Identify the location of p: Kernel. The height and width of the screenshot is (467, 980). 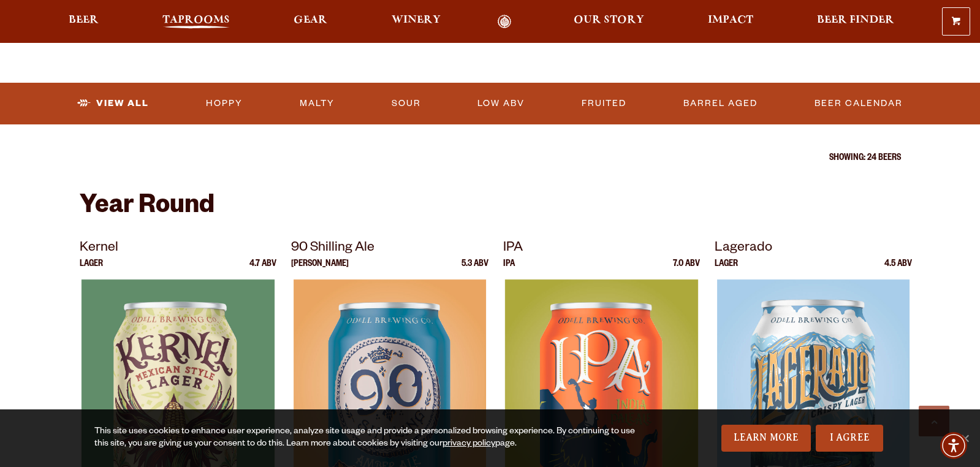
(178, 249).